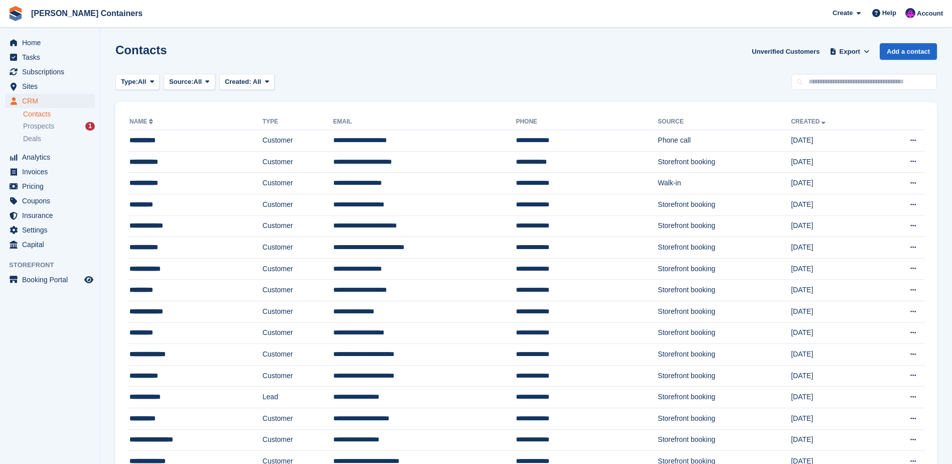 The image size is (952, 464). What do you see at coordinates (32, 139) in the screenshot?
I see `span: Deals` at bounding box center [32, 139].